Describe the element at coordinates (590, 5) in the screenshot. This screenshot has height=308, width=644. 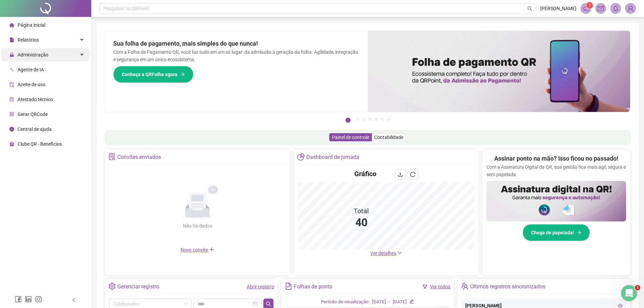
I see `sup: 1` at that location.